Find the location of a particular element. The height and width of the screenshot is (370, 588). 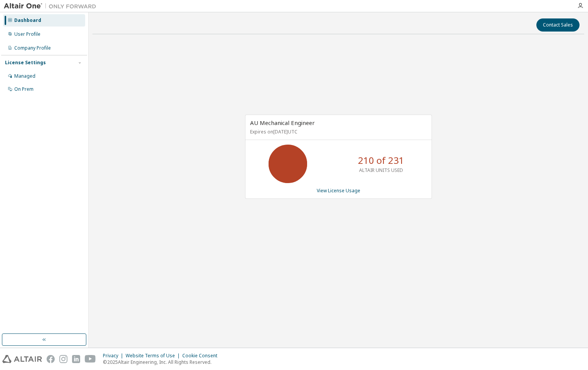

div: Company Profile is located at coordinates (32, 48).